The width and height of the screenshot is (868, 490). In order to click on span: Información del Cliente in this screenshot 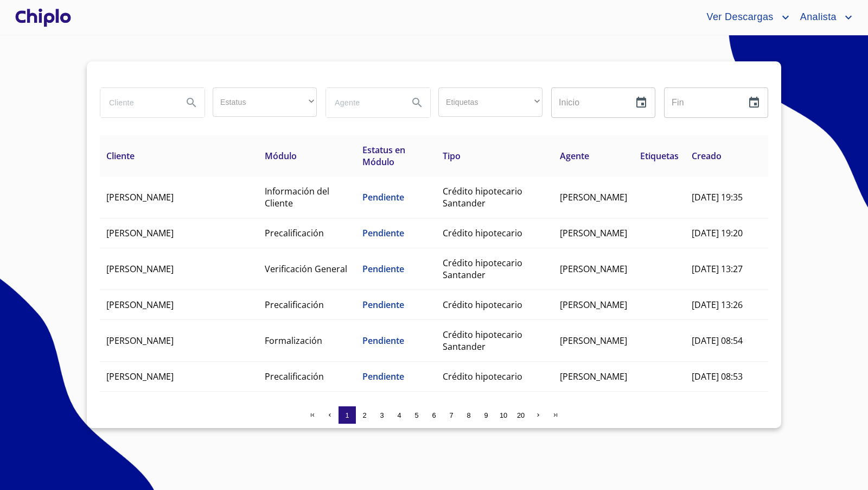, I will do `click(297, 198)`.